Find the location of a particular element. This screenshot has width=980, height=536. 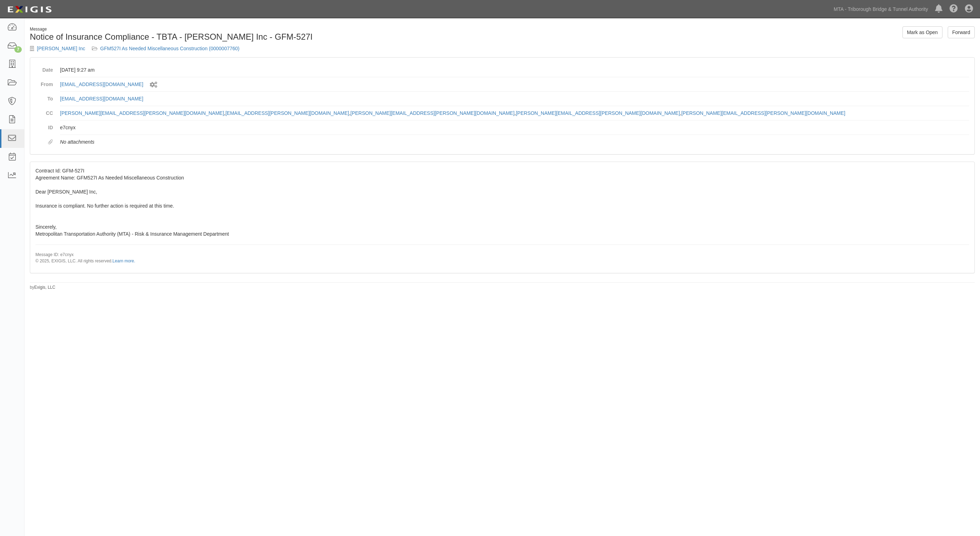

i: Attachments is located at coordinates (50, 142).